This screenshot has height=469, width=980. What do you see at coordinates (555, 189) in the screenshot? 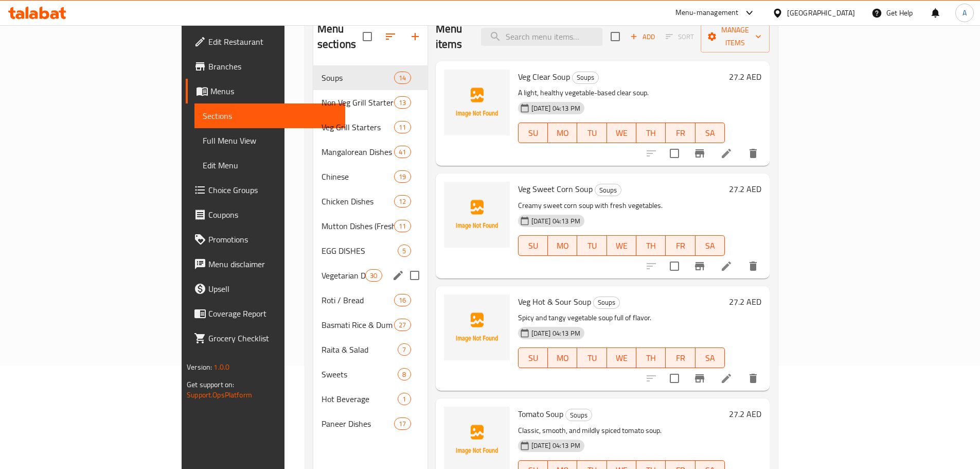
I see `span: Veg Sweet Corn Soup` at bounding box center [555, 189].